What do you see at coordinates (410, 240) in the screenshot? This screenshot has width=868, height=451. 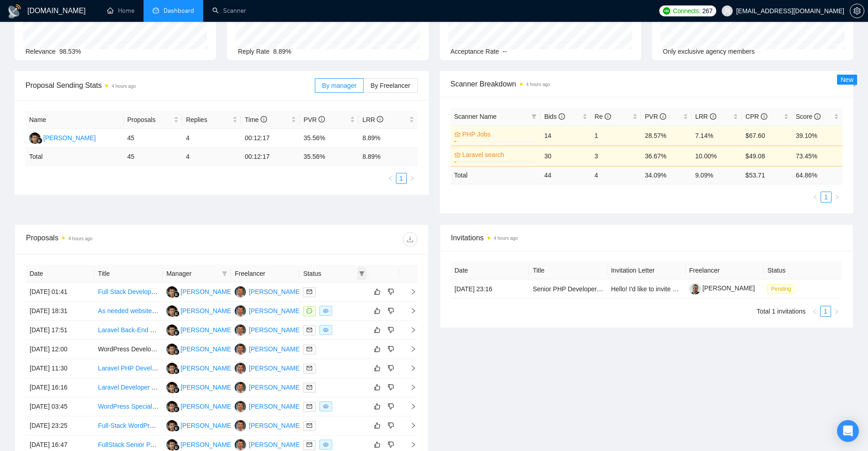 I see `button: download` at bounding box center [410, 240].